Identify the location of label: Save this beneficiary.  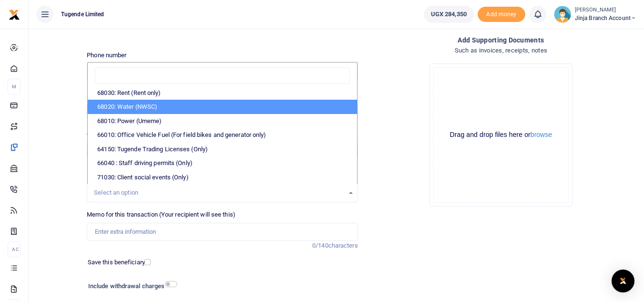
(116, 262).